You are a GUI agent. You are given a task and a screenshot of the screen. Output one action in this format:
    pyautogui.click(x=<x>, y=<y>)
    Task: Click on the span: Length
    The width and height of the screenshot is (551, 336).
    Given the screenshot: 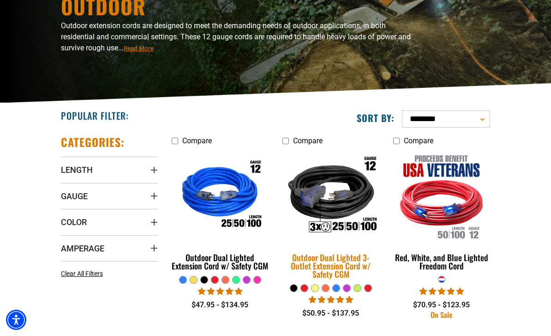 What is the action you would take?
    pyautogui.click(x=77, y=169)
    